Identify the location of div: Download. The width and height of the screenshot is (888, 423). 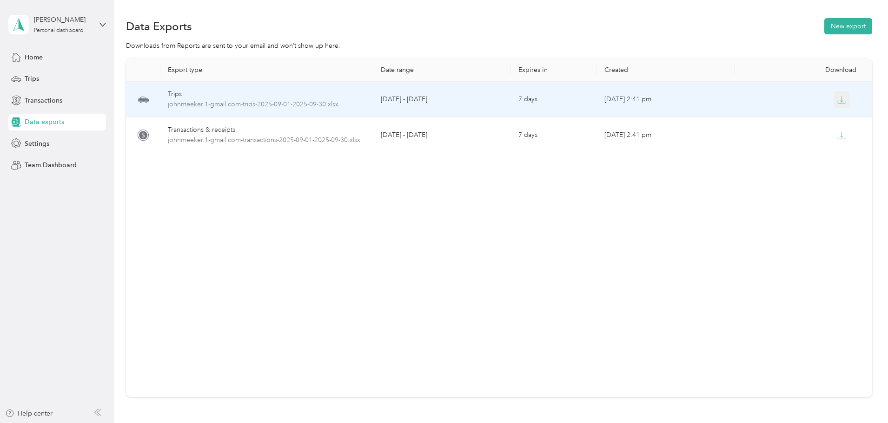
(803, 70).